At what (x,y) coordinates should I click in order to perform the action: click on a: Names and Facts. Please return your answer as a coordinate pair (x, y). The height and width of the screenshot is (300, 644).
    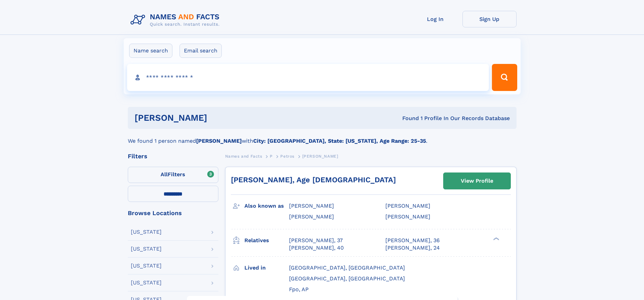
    Looking at the image, I should click on (244, 156).